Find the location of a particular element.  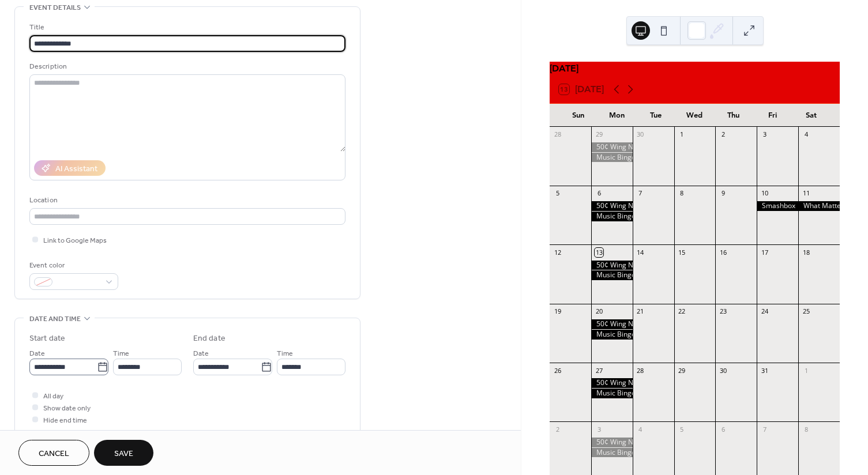

div: Location is located at coordinates (186, 200).